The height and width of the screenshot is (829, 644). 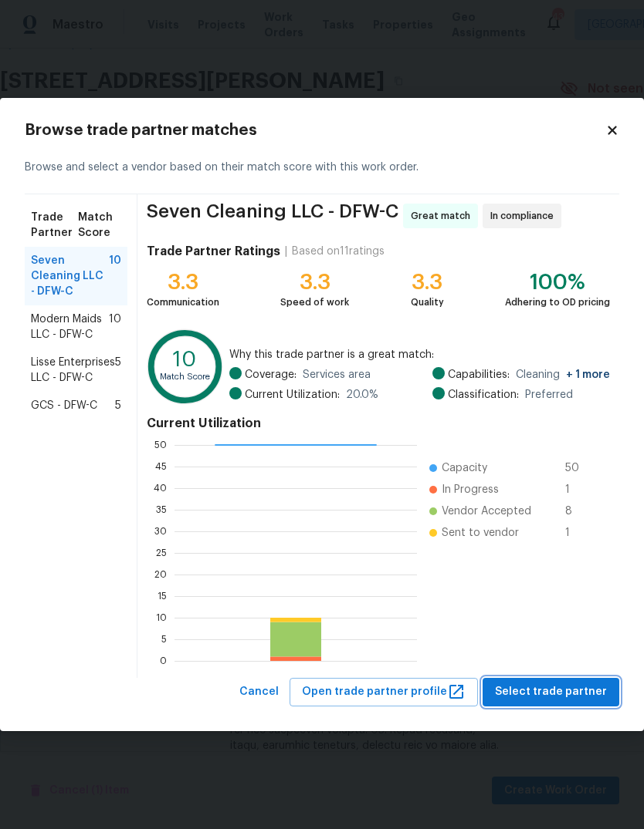 I want to click on span: Sent to vendor, so click(x=480, y=534).